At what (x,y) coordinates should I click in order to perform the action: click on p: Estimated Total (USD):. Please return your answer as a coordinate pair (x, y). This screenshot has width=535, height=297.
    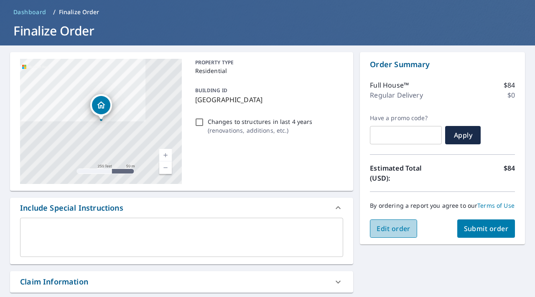
    Looking at the image, I should click on (406, 173).